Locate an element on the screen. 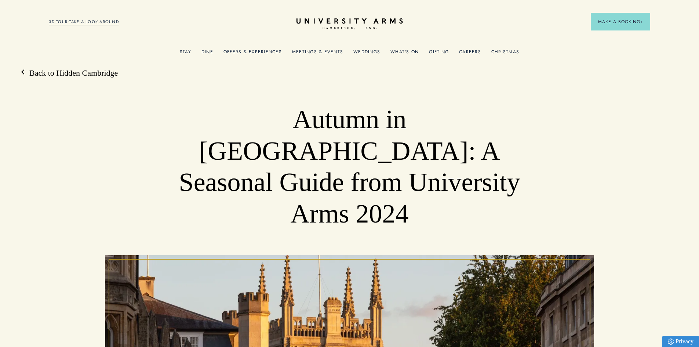 The image size is (699, 347). button: Make a BookingArrow icon is located at coordinates (620, 22).